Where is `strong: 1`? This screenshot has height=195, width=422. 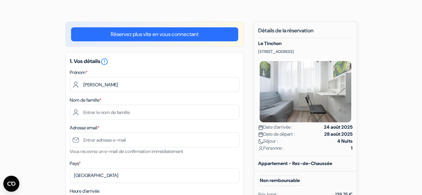 strong: 1 is located at coordinates (352, 148).